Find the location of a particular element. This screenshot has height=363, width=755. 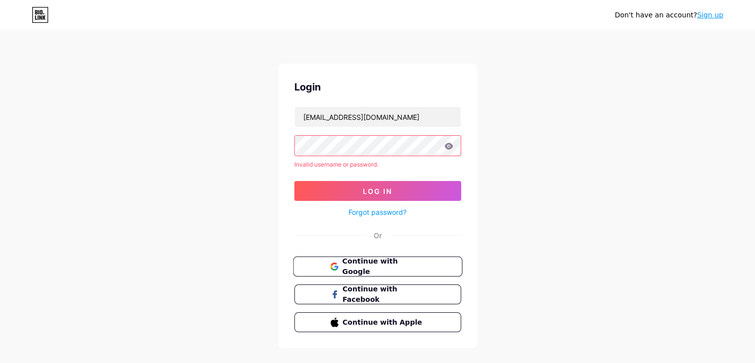

a: Continue with Apple is located at coordinates (378, 322).